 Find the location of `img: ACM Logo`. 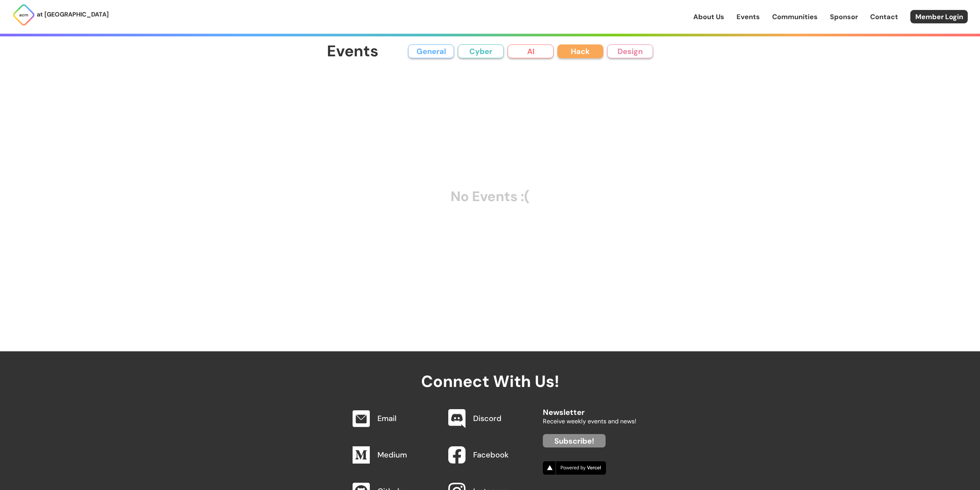

img: ACM Logo is located at coordinates (24, 15).